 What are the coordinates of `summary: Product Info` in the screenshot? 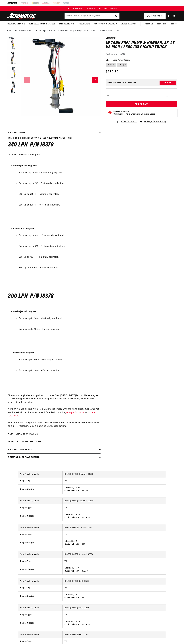 It's located at (54, 133).